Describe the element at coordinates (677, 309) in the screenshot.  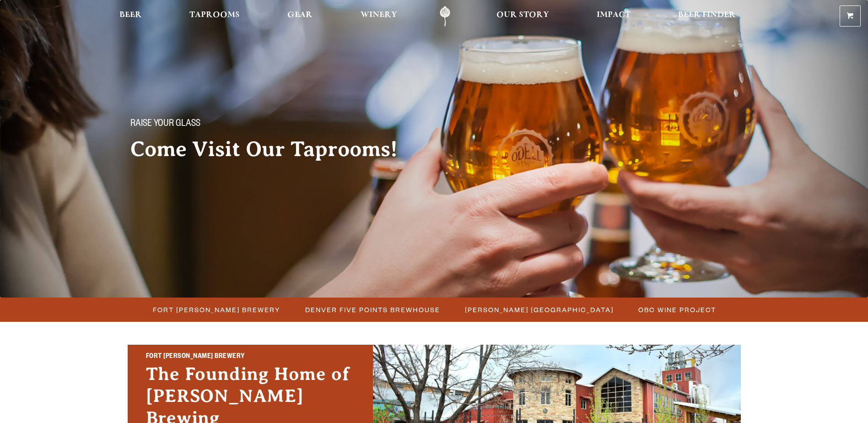
I see `a: OBC Wine Project` at that location.